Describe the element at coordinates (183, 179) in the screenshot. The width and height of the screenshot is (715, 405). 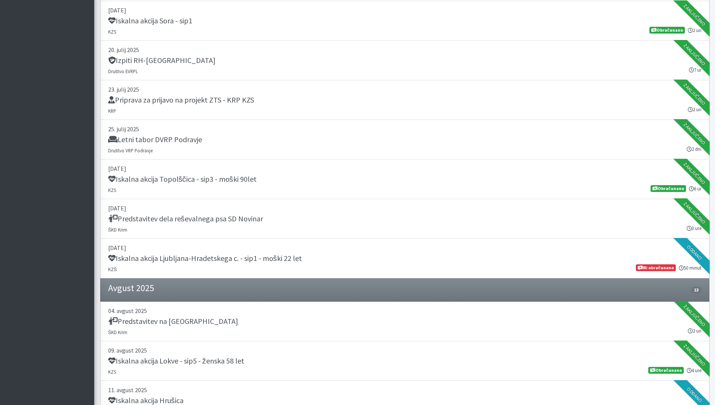
I see `h5: Iskalna akcija Topolščica - sip3 - moški 90let` at that location.